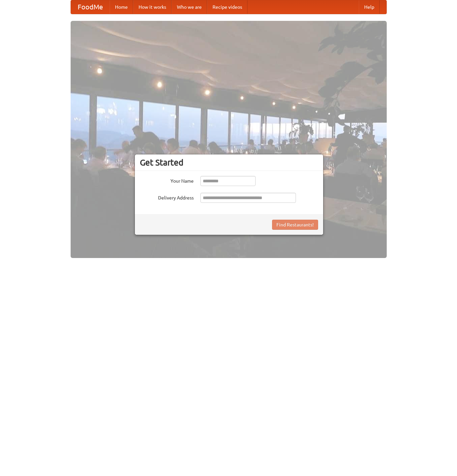 This screenshot has width=457, height=476. What do you see at coordinates (189, 7) in the screenshot?
I see `a: Who we are` at bounding box center [189, 7].